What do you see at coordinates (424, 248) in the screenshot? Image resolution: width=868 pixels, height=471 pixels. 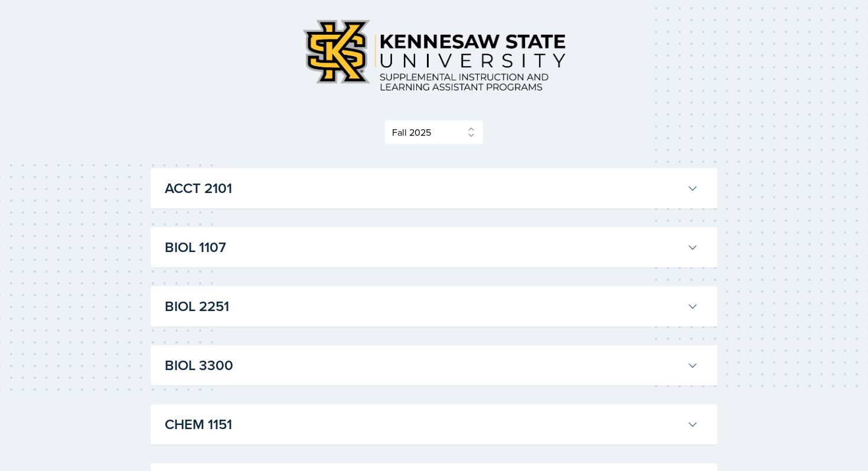 I see `h3: BIOL 1107` at bounding box center [424, 248].